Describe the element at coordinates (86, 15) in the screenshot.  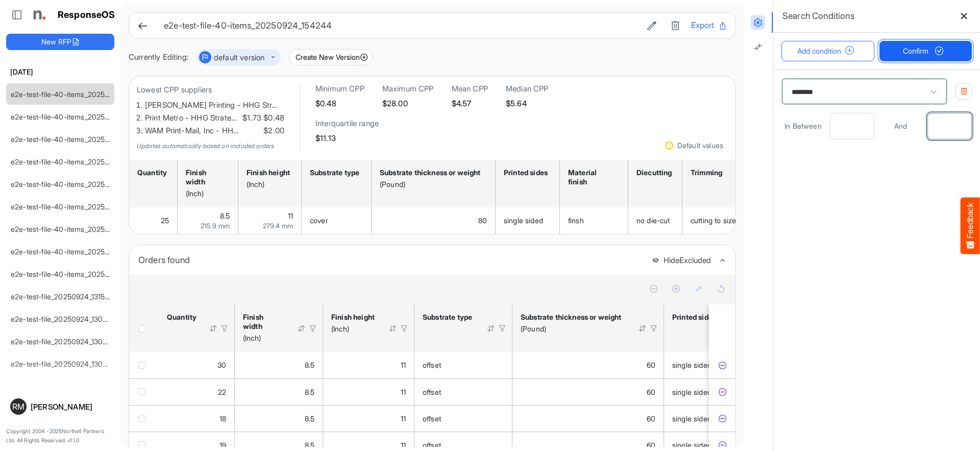
I see `h1: ResponseOS` at that location.